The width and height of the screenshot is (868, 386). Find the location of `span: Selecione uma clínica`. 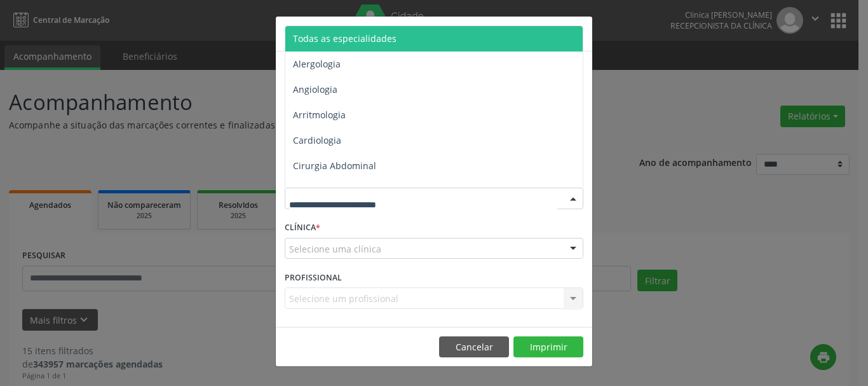

span: Selecione uma clínica is located at coordinates (335, 249).